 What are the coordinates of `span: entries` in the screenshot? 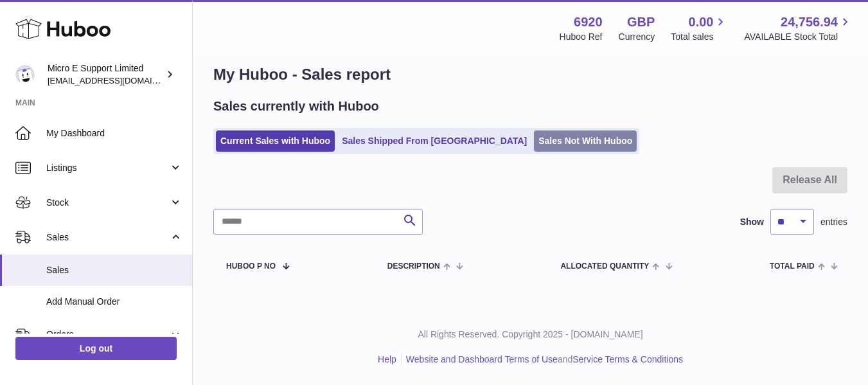 It's located at (835, 221).